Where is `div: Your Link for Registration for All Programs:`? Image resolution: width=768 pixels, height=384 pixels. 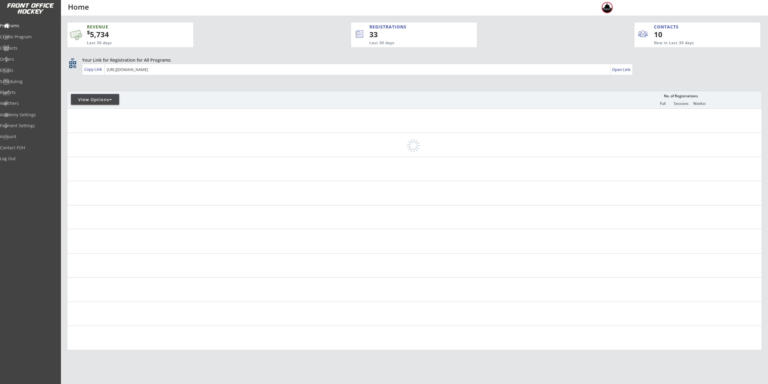
div: Your Link for Registration for All Programs: is located at coordinates (413, 60).